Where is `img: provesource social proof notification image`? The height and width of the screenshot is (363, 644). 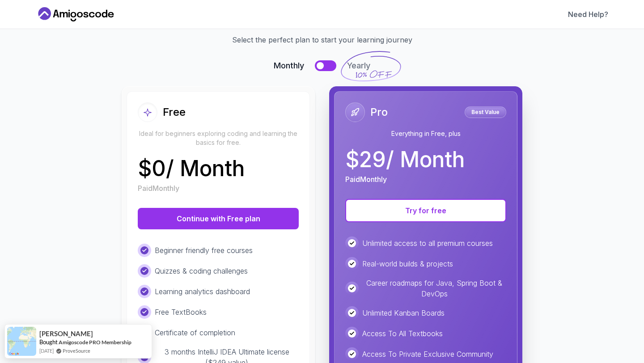 img: provesource social proof notification image is located at coordinates (22, 341).